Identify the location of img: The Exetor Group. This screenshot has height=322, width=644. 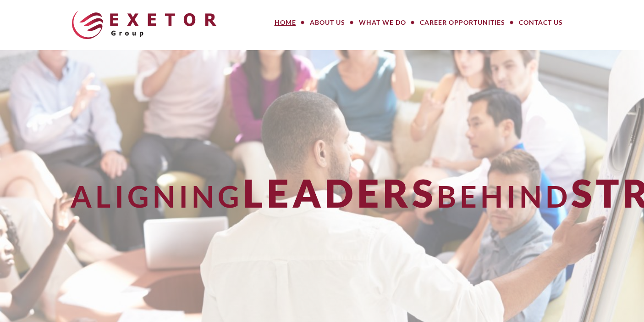
(144, 25).